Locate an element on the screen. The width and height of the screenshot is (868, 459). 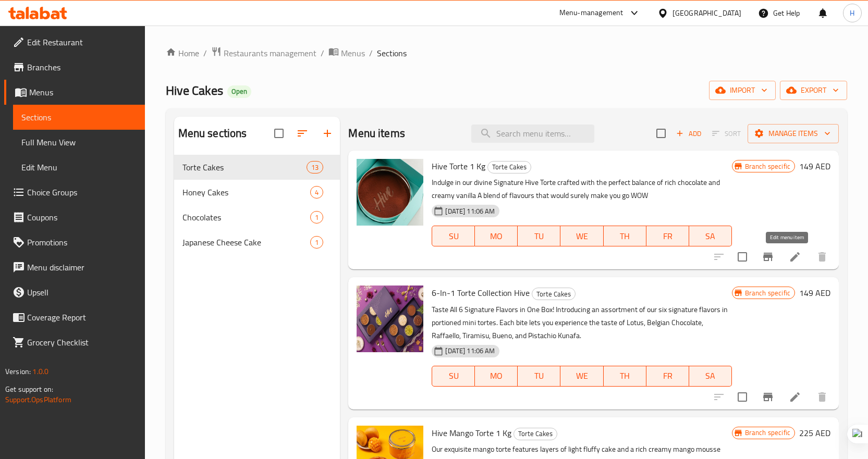
nav: Menu sections is located at coordinates (257, 205).